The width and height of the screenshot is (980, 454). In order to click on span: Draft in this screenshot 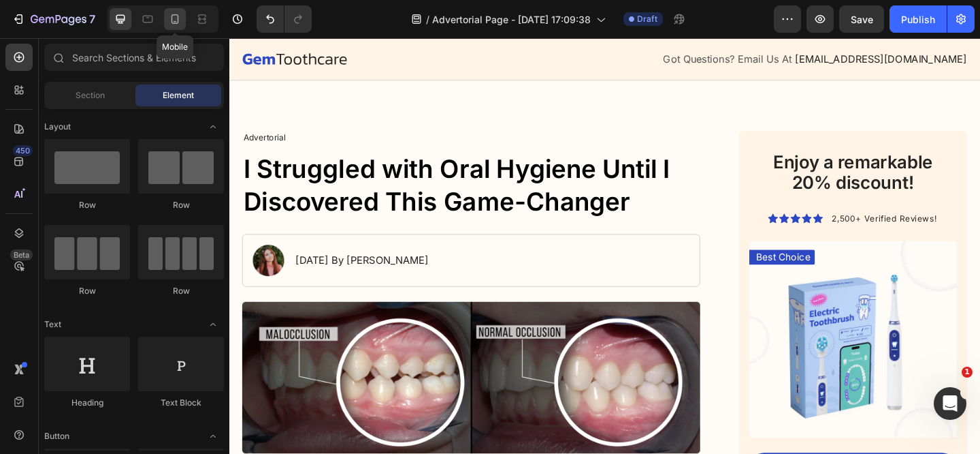, I will do `click(647, 19)`.